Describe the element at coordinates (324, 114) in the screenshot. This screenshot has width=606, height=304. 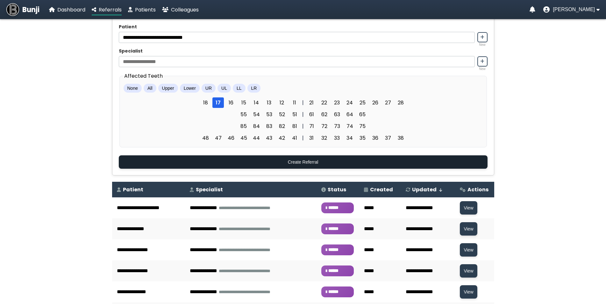
I see `span: 62` at that location.